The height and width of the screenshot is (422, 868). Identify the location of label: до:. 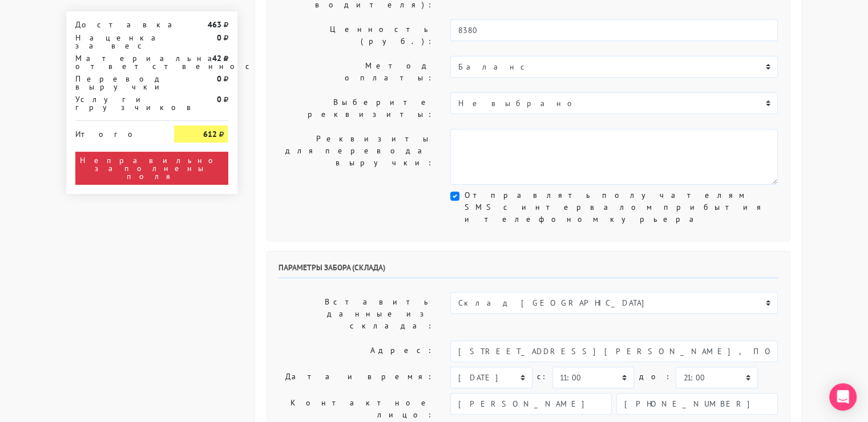
(654, 376).